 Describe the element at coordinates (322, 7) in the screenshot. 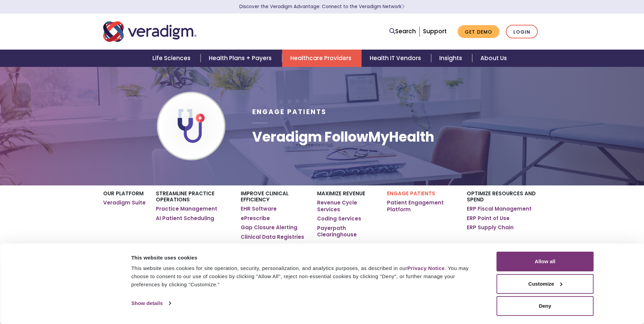

I see `a: Discover the Veradigm Advantage: Connect to the Veradigm NetworkLearn More` at that location.